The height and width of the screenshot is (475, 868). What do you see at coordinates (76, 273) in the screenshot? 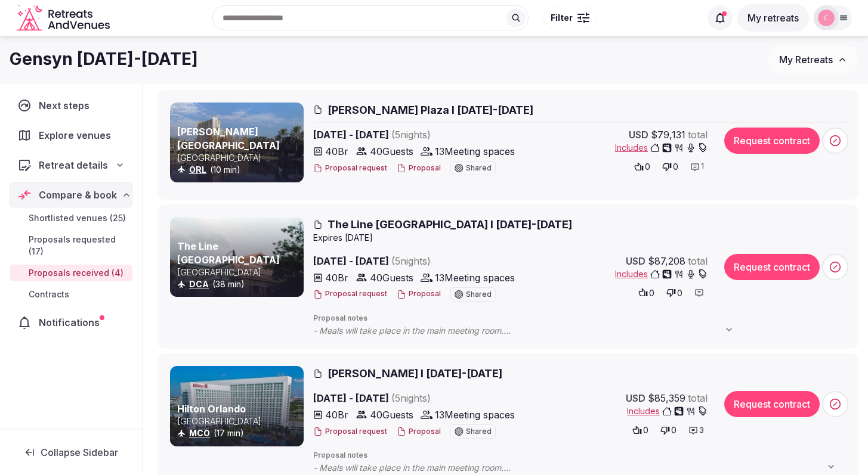
I see `span: Proposals received (4)` at bounding box center [76, 273].